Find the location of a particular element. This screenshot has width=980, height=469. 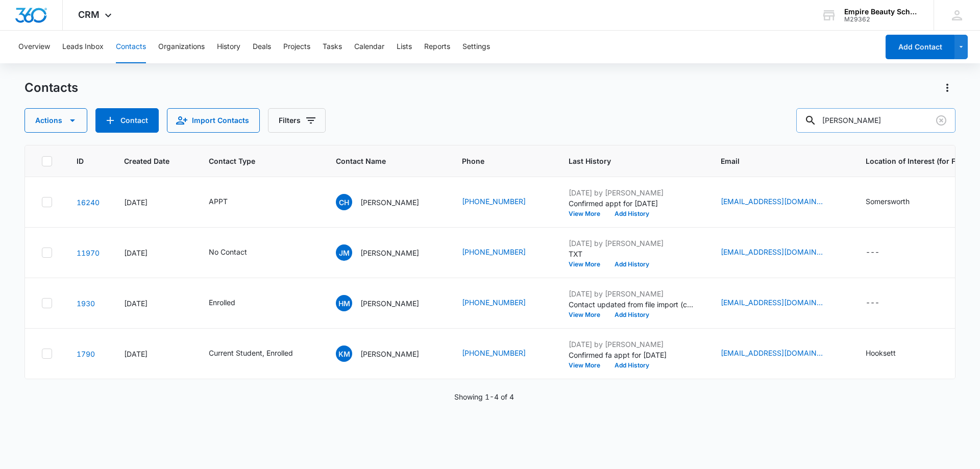

span: CRM is located at coordinates (89, 14).